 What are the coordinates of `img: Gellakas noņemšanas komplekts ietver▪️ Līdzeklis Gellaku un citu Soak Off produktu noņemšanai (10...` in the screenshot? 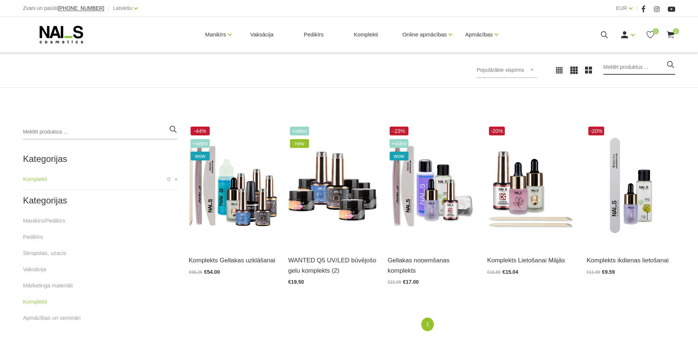 It's located at (432, 185).